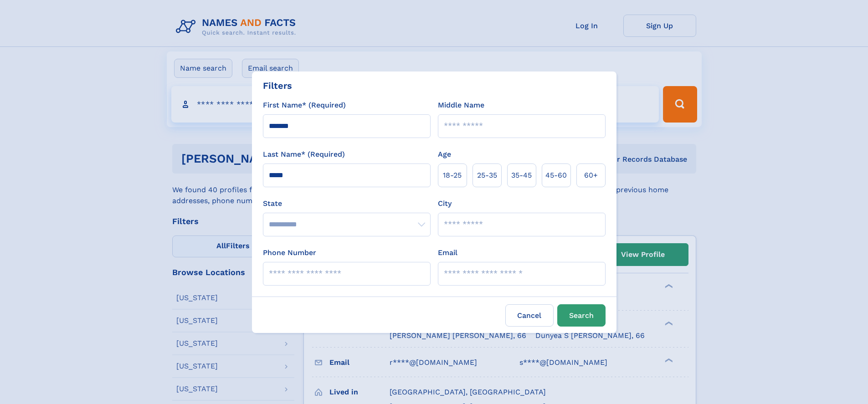  Describe the element at coordinates (556, 175) in the screenshot. I see `span: 45‑60` at that location.